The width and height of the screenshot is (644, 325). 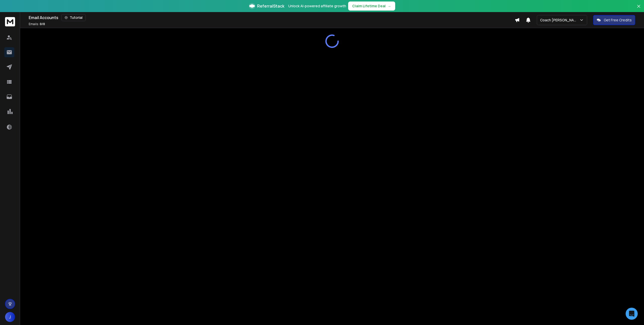 I want to click on p: Emails :, so click(x=37, y=24).